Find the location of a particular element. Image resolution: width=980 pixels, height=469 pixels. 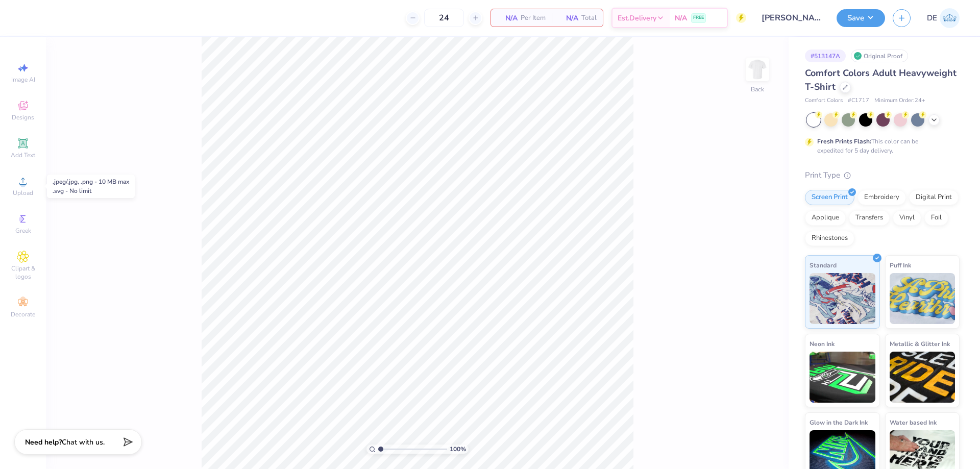

div: .jpeg/.jpg, .png - 10 MB max is located at coordinates (91, 182).